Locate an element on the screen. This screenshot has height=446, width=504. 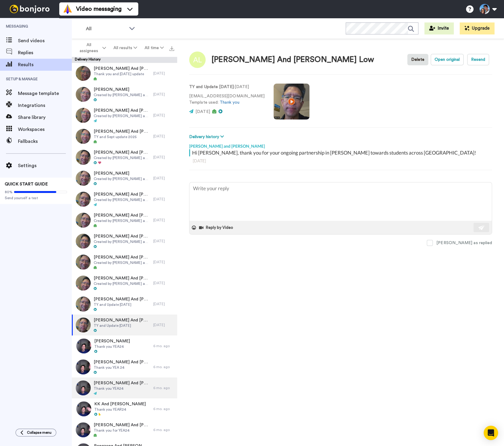
button: Upgrade is located at coordinates (477, 28).